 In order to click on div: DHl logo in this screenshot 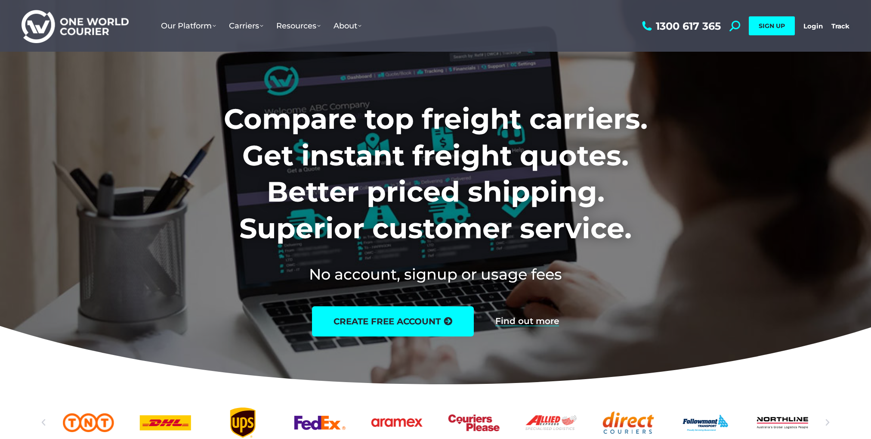, I will do `click(165, 422)`.